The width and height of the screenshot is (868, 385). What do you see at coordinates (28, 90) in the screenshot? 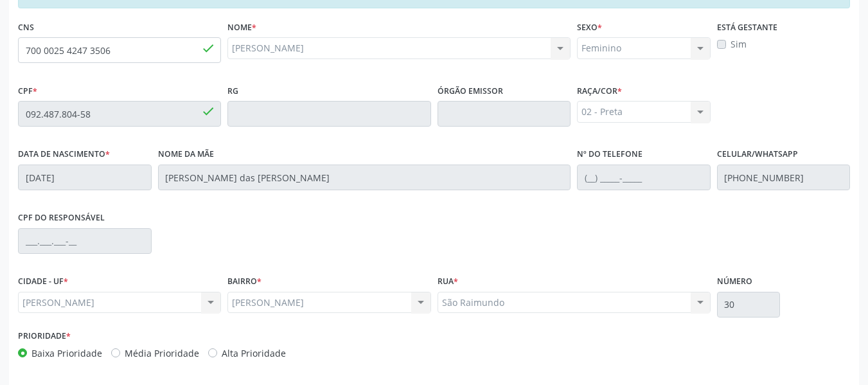
I see `label: CPF` at bounding box center [28, 90].